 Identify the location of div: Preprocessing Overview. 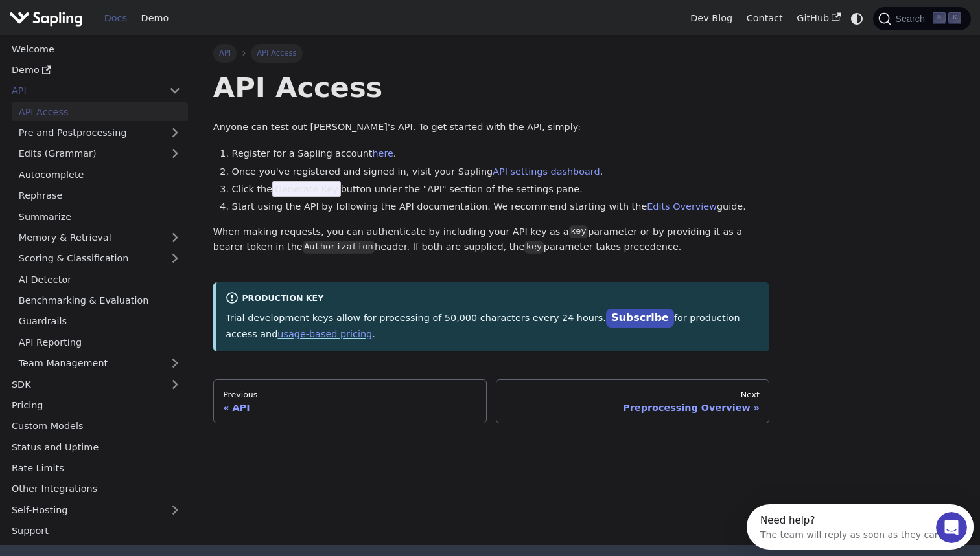
(633, 408).